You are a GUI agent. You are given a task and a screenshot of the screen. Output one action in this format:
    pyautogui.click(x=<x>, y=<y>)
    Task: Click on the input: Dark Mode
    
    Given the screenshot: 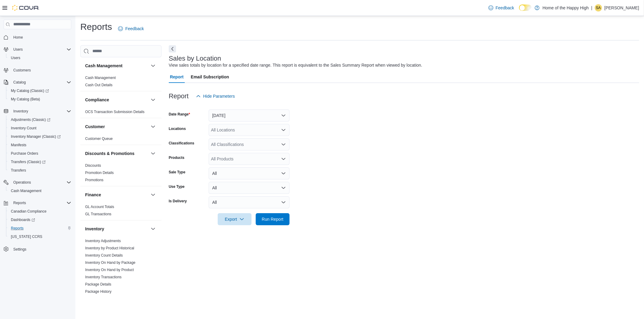 What is the action you would take?
    pyautogui.click(x=525, y=7)
    